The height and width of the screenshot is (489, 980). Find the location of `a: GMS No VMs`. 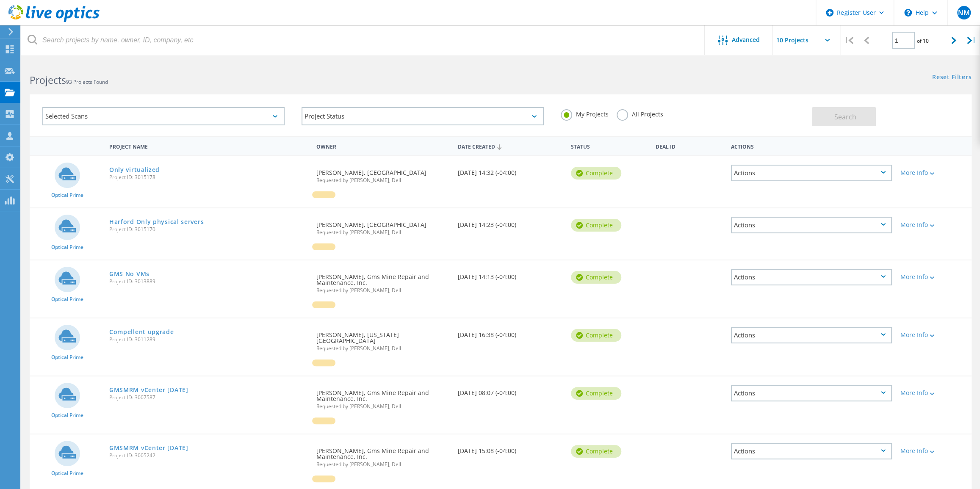

a: GMS No VMs is located at coordinates (130, 274).